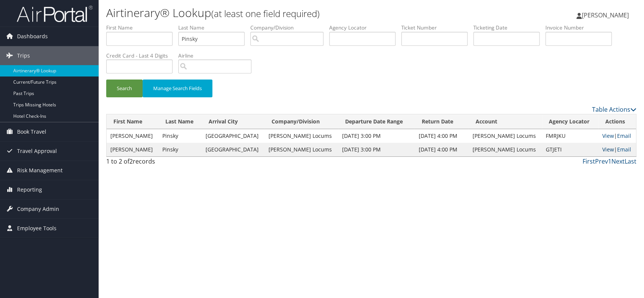 Image resolution: width=644 pixels, height=298 pixels. Describe the element at coordinates (602, 161) in the screenshot. I see `a: Prev` at that location.